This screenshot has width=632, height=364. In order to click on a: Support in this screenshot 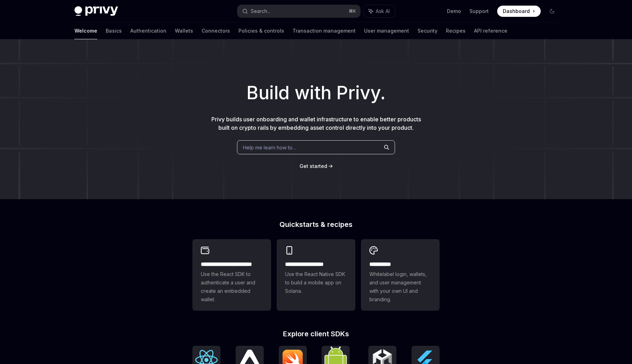, I will do `click(479, 11)`.